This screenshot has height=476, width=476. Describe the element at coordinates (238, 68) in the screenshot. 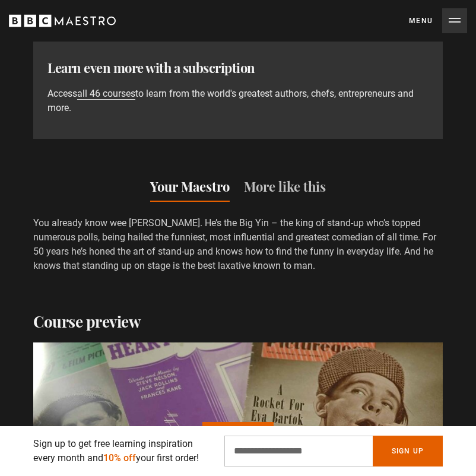

I see `h3: Learn even more with a subscription` at that location.